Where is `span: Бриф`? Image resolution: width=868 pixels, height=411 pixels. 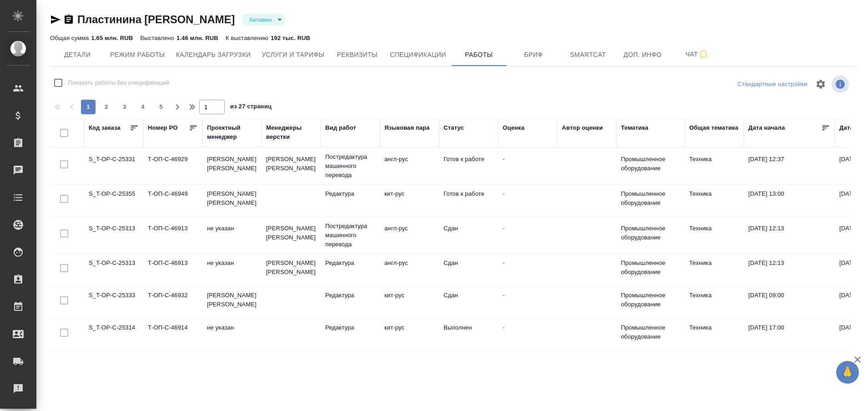
span: Бриф is located at coordinates (534, 55).